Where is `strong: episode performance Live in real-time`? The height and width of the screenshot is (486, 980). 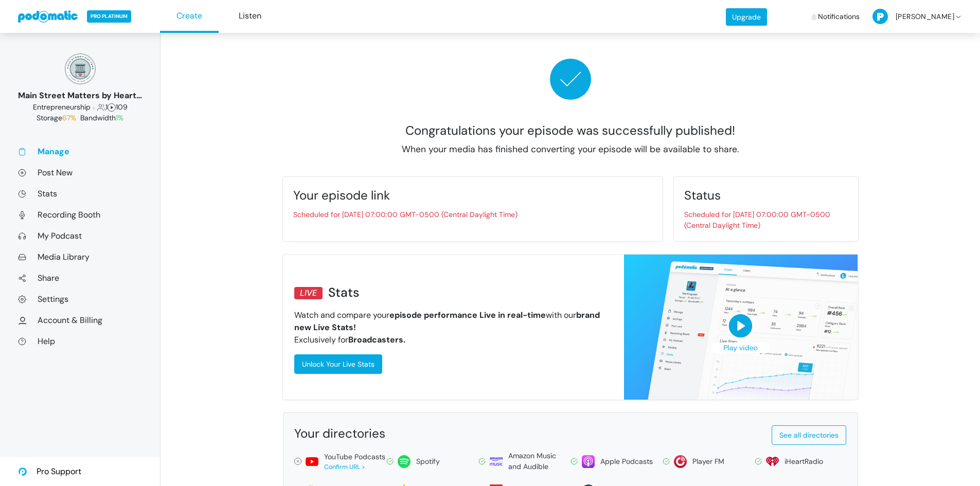 strong: episode performance Live in real-time is located at coordinates (468, 315).